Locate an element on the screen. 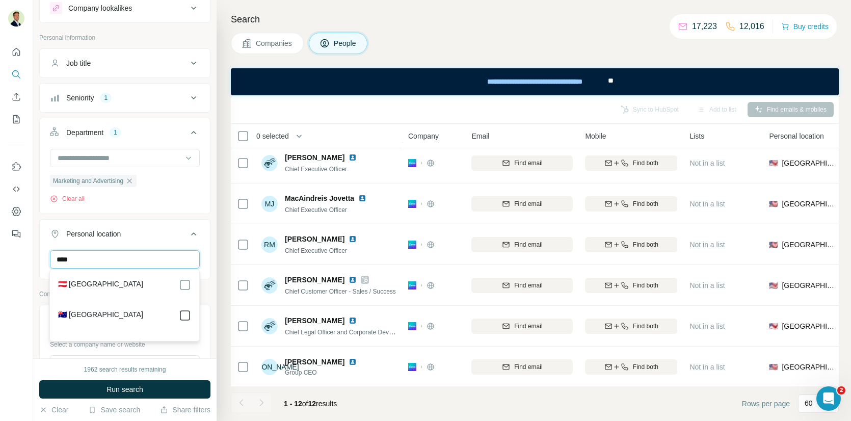 The image size is (851, 421). span: Companies is located at coordinates (274, 43).